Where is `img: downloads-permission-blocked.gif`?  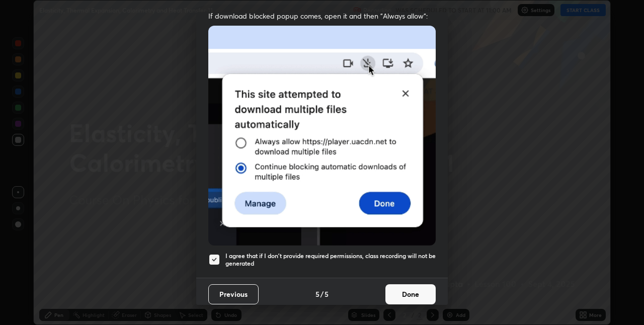
img: downloads-permission-blocked.gif is located at coordinates (322, 135).